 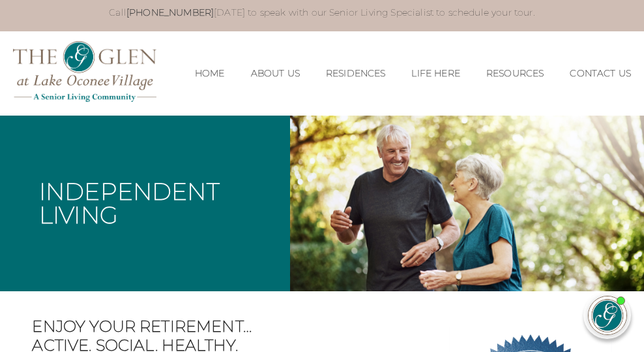 I want to click on img: avatar, so click(x=607, y=315).